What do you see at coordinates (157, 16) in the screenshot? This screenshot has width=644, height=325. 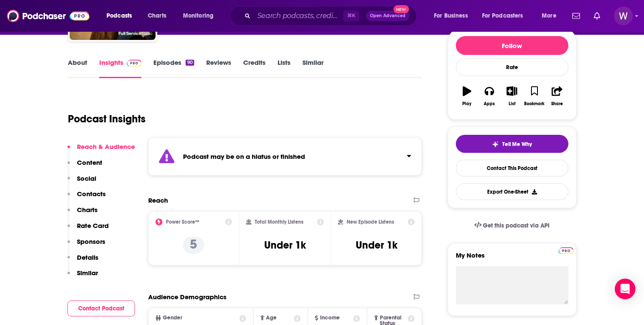 I see `a: Charts` at bounding box center [157, 16].